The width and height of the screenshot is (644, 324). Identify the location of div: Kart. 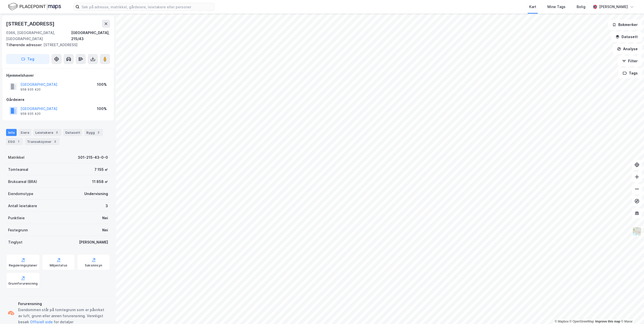
(533, 6).